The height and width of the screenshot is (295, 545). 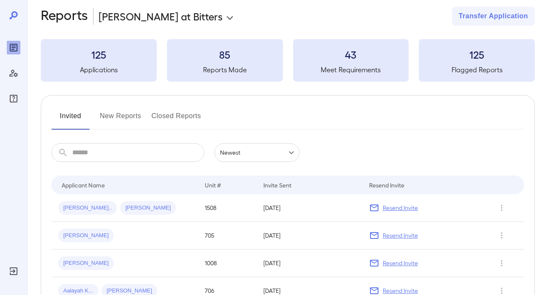 I want to click on h5: Reports Made, so click(x=225, y=70).